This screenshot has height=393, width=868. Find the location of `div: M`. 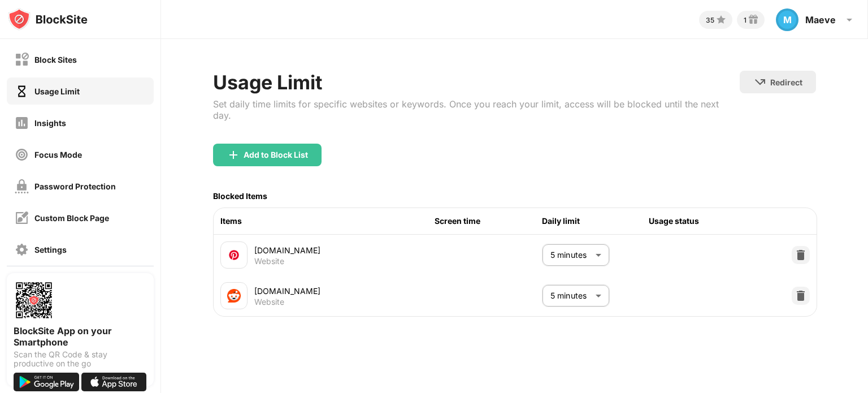

div: M is located at coordinates (787, 20).